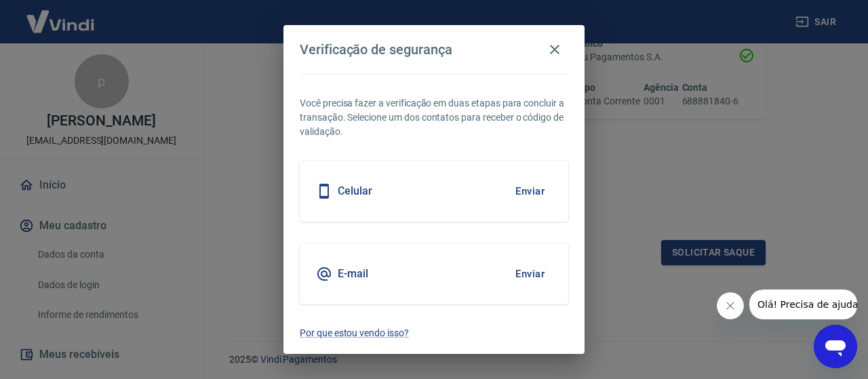 The height and width of the screenshot is (379, 868). Describe the element at coordinates (434, 333) in the screenshot. I see `p: Por que estou vendo isso?` at that location.